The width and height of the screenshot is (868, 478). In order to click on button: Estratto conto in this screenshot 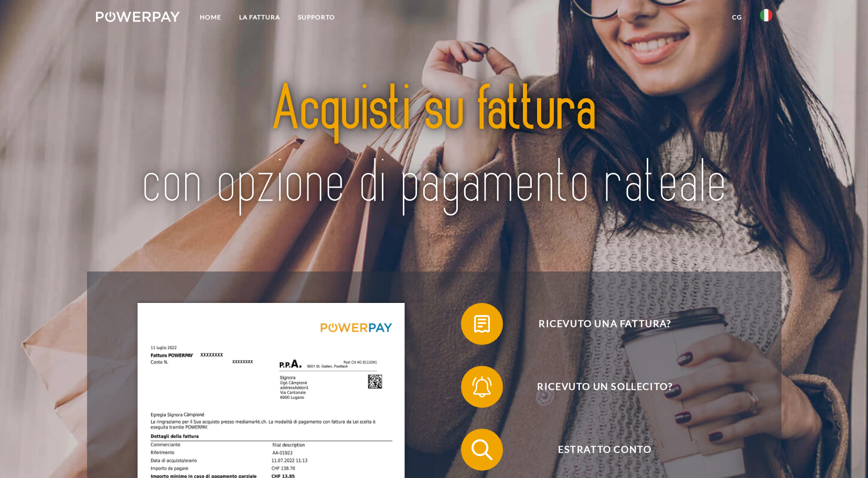, I will do `click(597, 450)`.